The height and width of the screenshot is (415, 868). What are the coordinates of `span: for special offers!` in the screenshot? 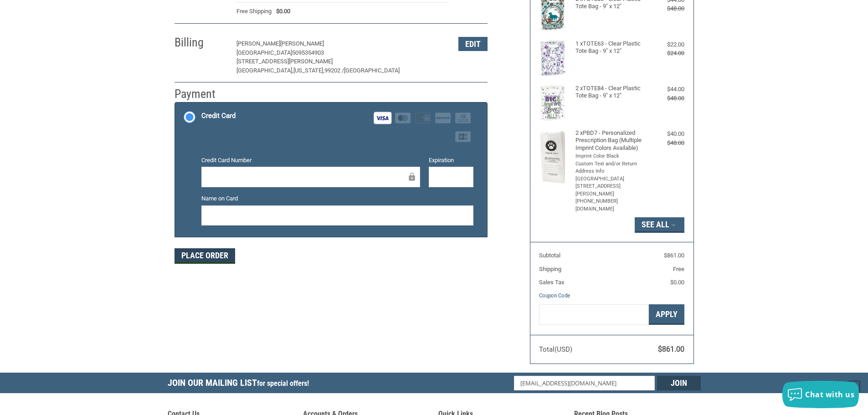 It's located at (283, 383).